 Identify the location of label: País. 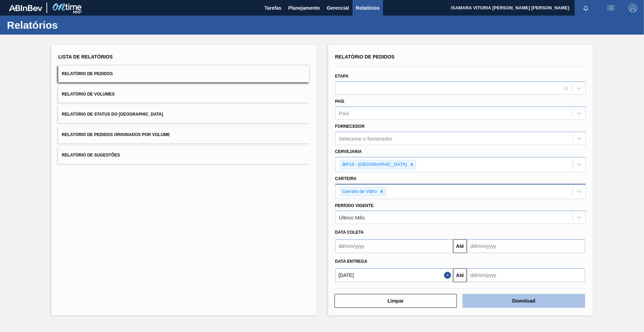
(340, 101).